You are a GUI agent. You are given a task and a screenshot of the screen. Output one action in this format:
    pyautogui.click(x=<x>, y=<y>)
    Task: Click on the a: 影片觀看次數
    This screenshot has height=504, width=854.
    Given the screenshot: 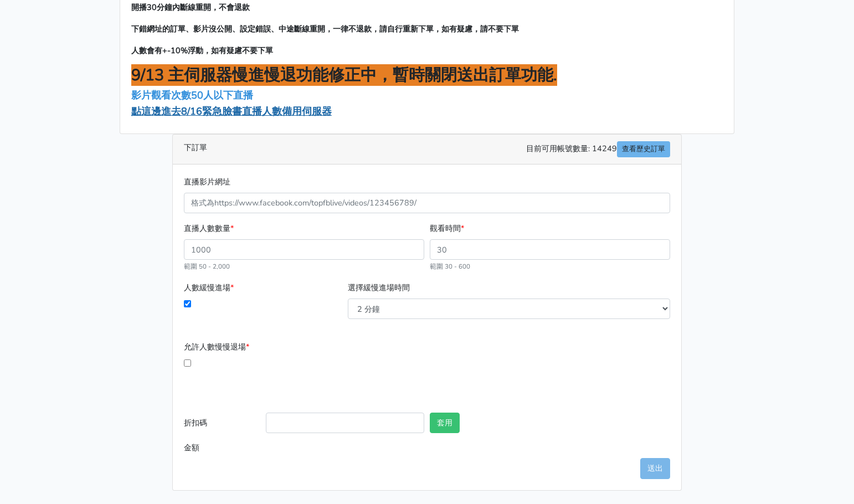 What is the action you would take?
    pyautogui.click(x=161, y=95)
    